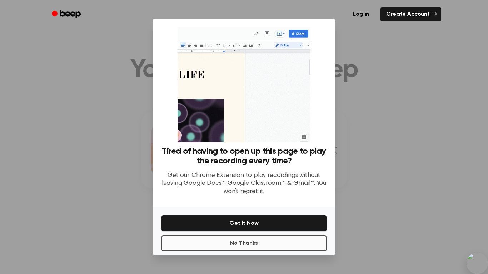  What do you see at coordinates (244, 85) in the screenshot?
I see `img: Beep extension in action` at bounding box center [244, 85].